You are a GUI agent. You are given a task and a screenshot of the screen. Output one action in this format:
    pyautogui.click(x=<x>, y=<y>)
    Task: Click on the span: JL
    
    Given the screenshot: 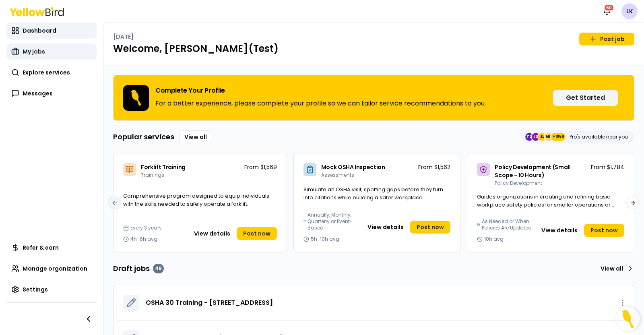 What is the action you would take?
    pyautogui.click(x=542, y=137)
    